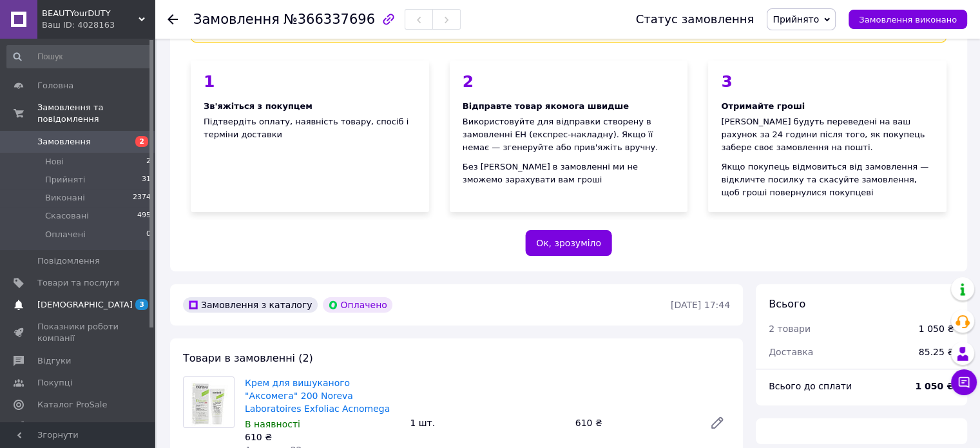 The image size is (980, 448). Describe the element at coordinates (56, 86) in the screenshot. I see `span: Головна` at that location.